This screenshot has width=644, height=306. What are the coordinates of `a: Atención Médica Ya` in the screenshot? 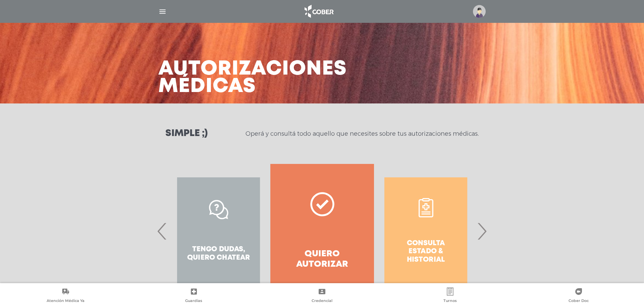 It's located at (65, 296).